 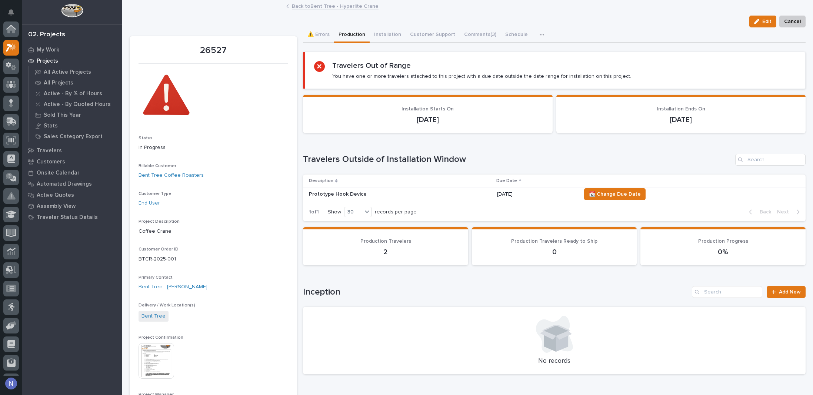 I want to click on h1: Inception, so click(x=496, y=292).